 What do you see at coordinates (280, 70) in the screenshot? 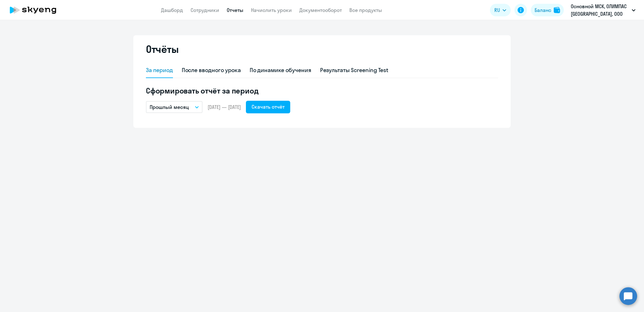
I see `div: По динамике обучения` at bounding box center [280, 70].